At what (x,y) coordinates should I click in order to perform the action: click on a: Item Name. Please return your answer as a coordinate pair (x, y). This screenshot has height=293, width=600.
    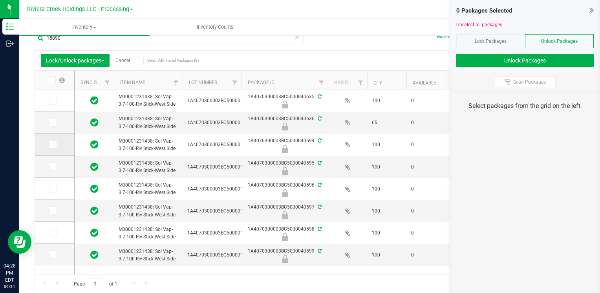
    Looking at the image, I should click on (133, 83).